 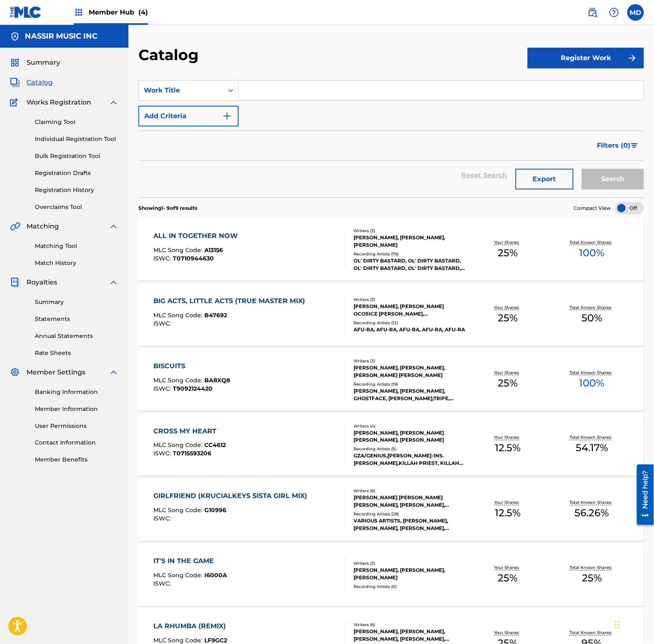 What do you see at coordinates (227, 116) in the screenshot?
I see `img: 9d2ae6d4665cec9f34b9.svg` at bounding box center [227, 116].